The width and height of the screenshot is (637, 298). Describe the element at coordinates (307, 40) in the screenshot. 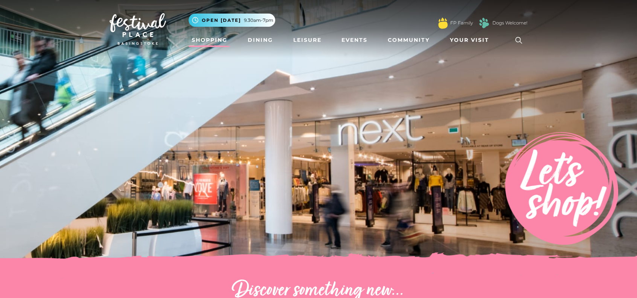

I see `a: Leisure` at that location.